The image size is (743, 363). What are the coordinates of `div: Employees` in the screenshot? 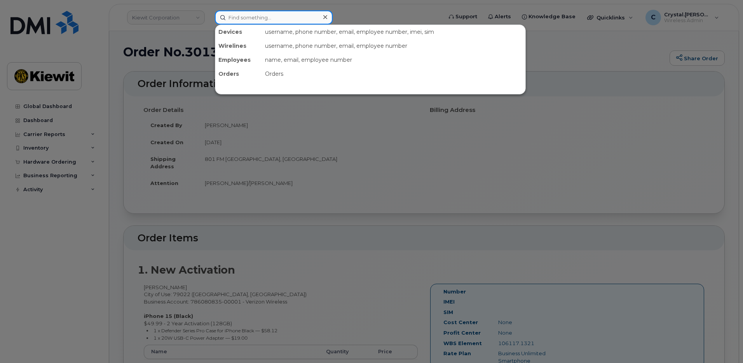 It's located at (239, 60).